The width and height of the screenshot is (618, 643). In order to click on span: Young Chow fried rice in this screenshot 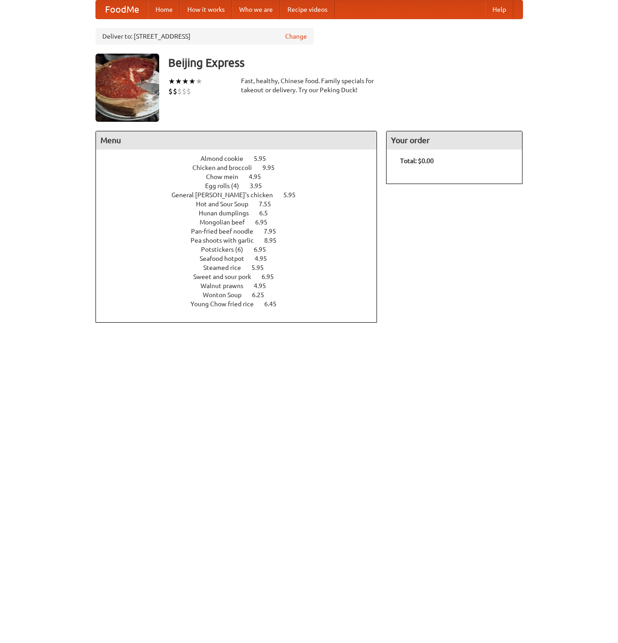, I will do `click(226, 304)`.